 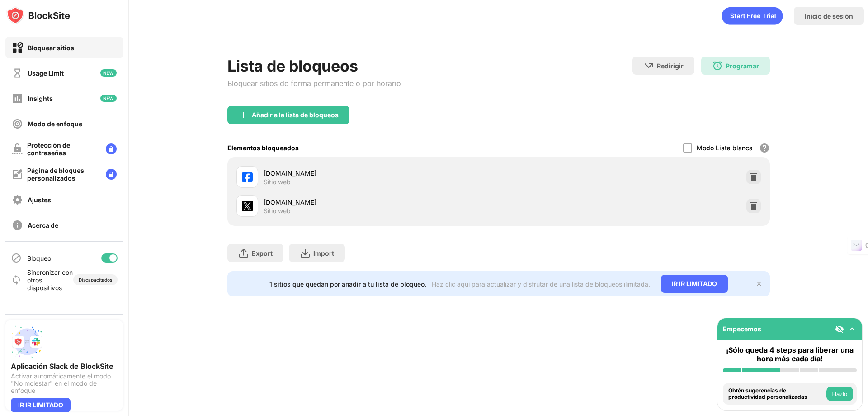 I want to click on div: Inicio de sesión, so click(x=829, y=16).